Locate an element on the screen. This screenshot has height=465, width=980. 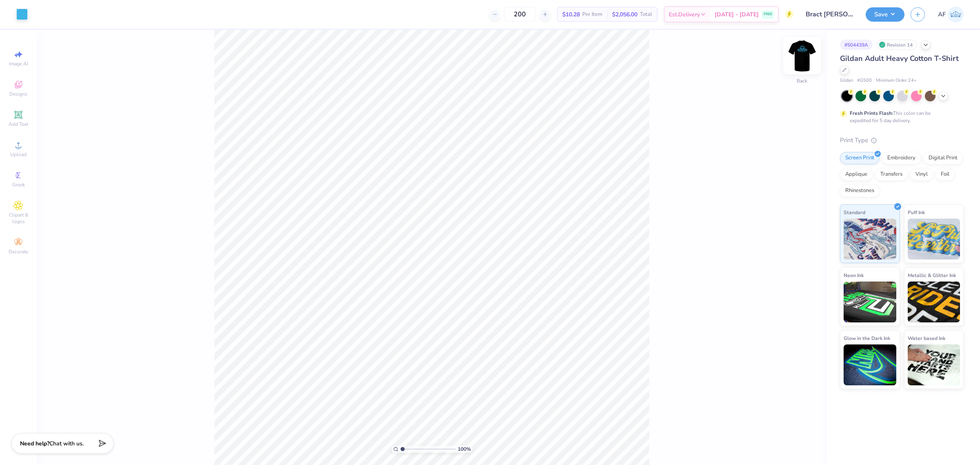
button: Save is located at coordinates (885, 14).